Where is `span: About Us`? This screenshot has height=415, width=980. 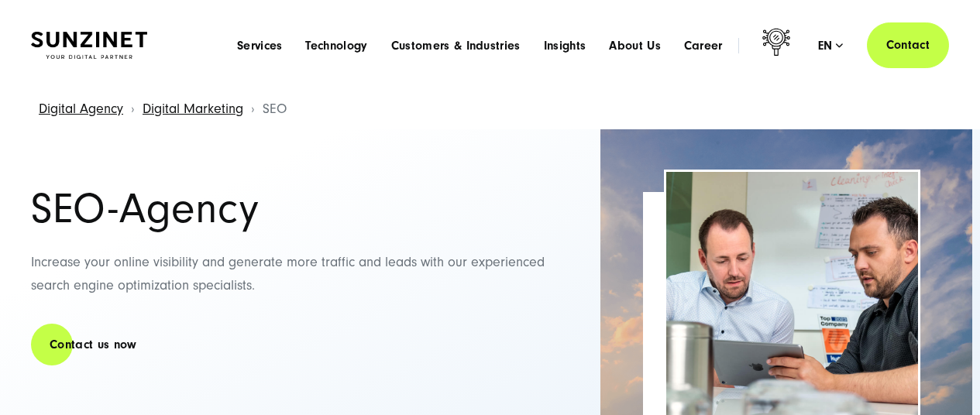 span: About Us is located at coordinates (634, 45).